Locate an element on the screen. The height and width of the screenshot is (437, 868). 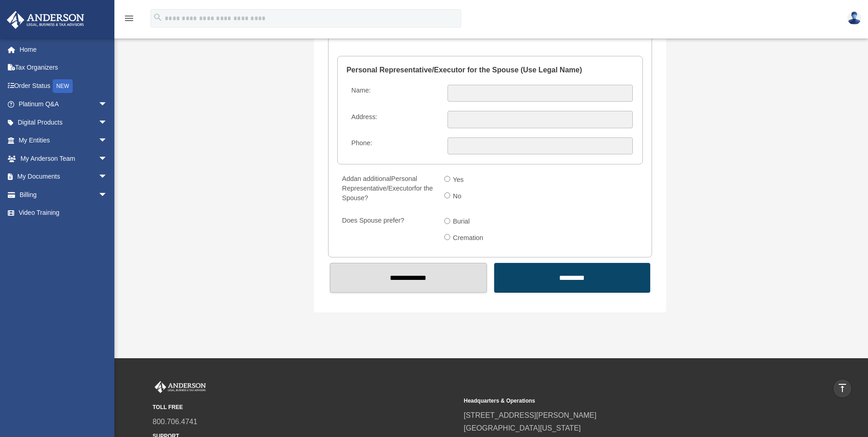
i: vertical_align_top is located at coordinates (842, 388).